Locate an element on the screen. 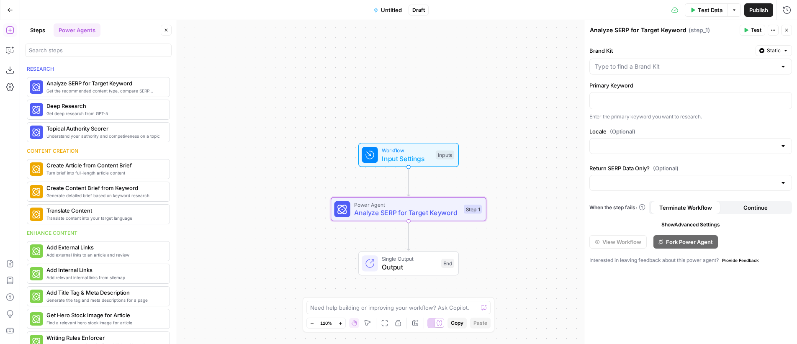  button: Fork Power Agent is located at coordinates (685, 242).